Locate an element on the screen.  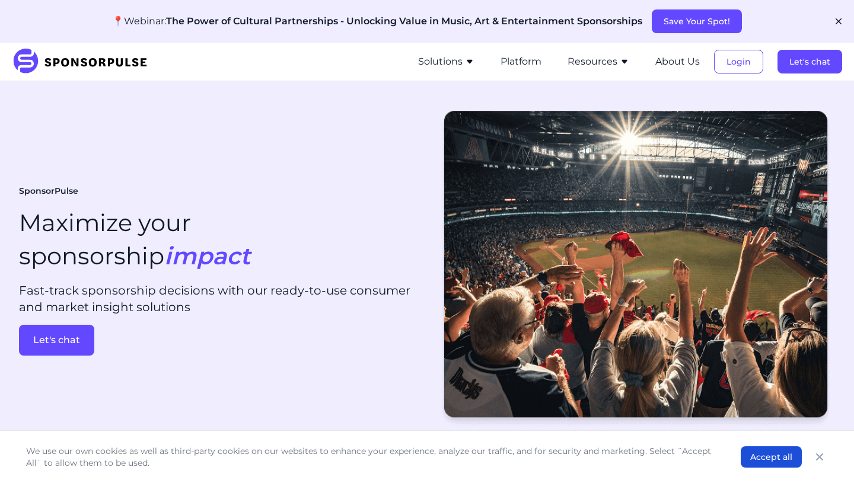
h1: Maximize your sponsorship is located at coordinates (135, 240).